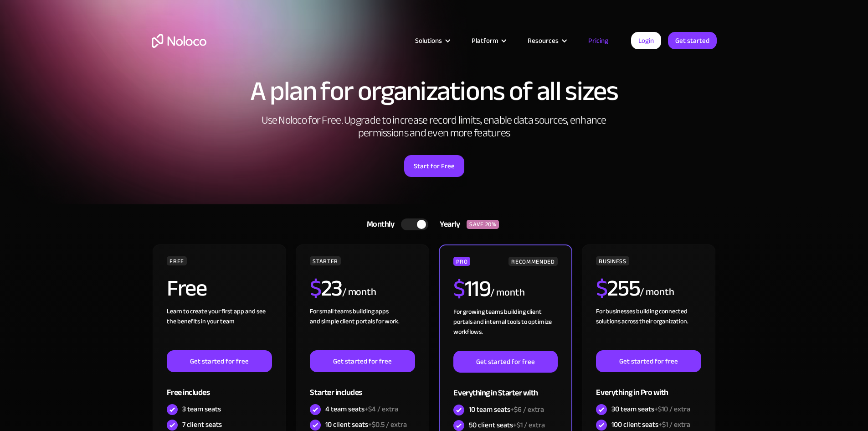 The width and height of the screenshot is (868, 431). I want to click on h2: Use Noloco for Free. Upgrade to increase record limits, enable data sources, enhance permissions ..., so click(434, 127).